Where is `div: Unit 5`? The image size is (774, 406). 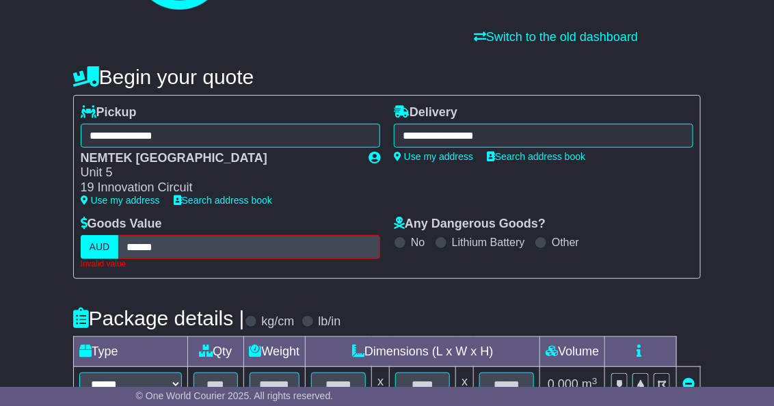
div: Unit 5 is located at coordinates (217, 173).